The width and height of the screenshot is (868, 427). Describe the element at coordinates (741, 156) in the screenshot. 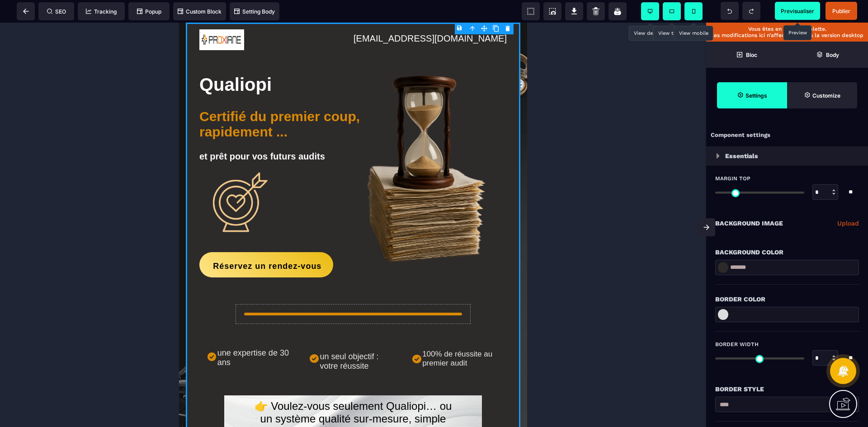

I see `p: Essentials` at that location.